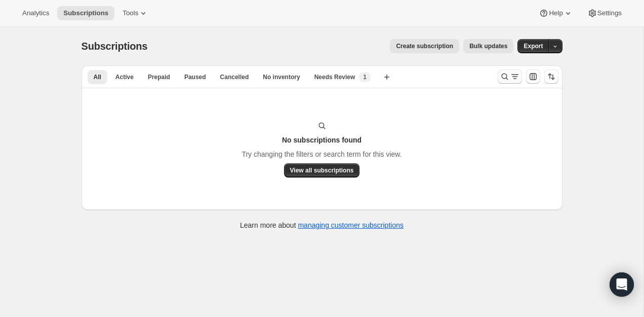 Image resolution: width=644 pixels, height=317 pixels. Describe the element at coordinates (555, 13) in the screenshot. I see `button: Help` at that location.